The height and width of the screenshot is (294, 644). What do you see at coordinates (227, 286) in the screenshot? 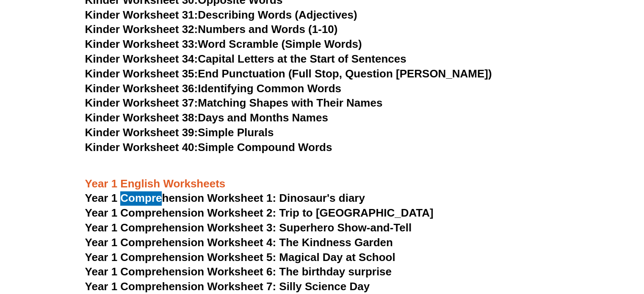
I see `span: Year 1 Comprehension Worksheet 7: Silly Science Day` at bounding box center [227, 286].